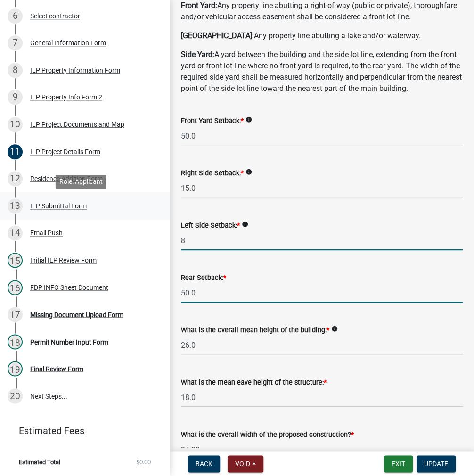 The image size is (474, 476). Describe the element at coordinates (15, 70) in the screenshot. I see `div: 8` at that location.